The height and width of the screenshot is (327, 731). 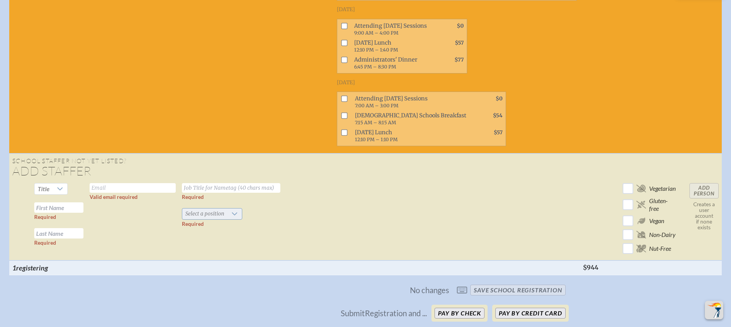 I want to click on span: 7:15 AM – 8:15 AM, so click(x=376, y=122).